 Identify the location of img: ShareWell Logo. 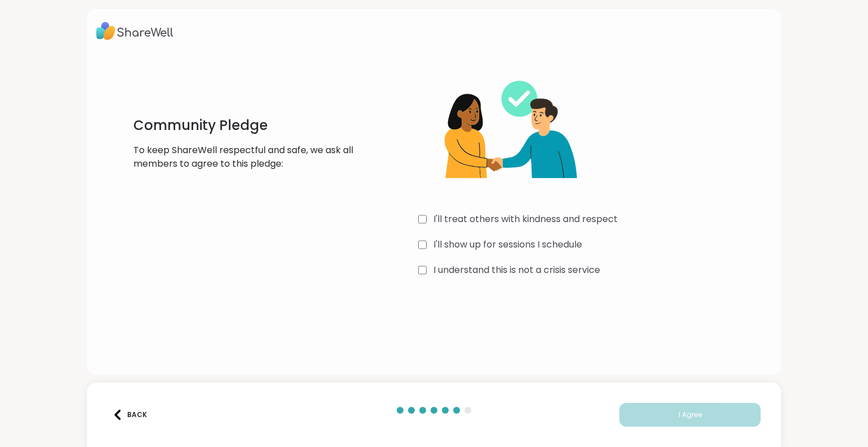
(134, 31).